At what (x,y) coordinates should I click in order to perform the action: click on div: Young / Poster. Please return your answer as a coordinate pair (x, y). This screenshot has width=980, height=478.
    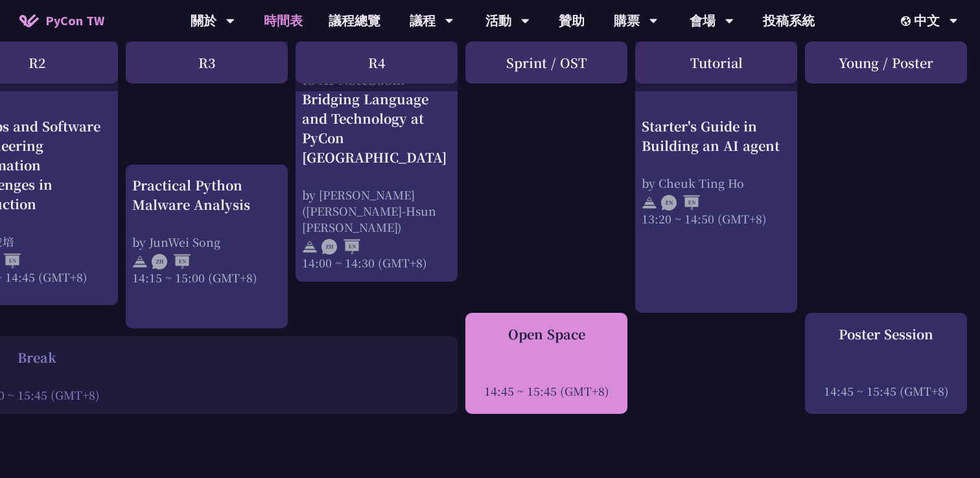
    Looking at the image, I should click on (886, 62).